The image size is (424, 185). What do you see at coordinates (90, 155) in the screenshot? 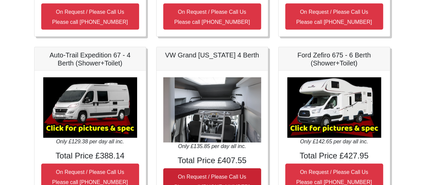
I see `h4: Total Price £388.14` at bounding box center [90, 155].